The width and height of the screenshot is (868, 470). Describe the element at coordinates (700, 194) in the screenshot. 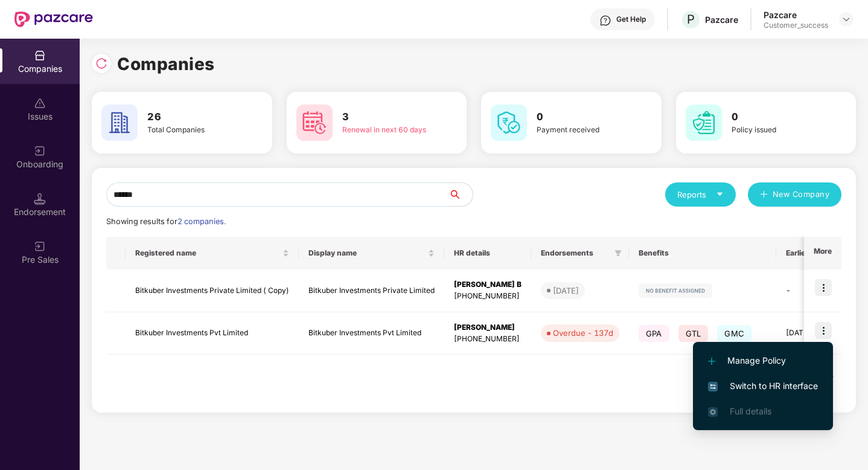

I see `div: Reports` at that location.